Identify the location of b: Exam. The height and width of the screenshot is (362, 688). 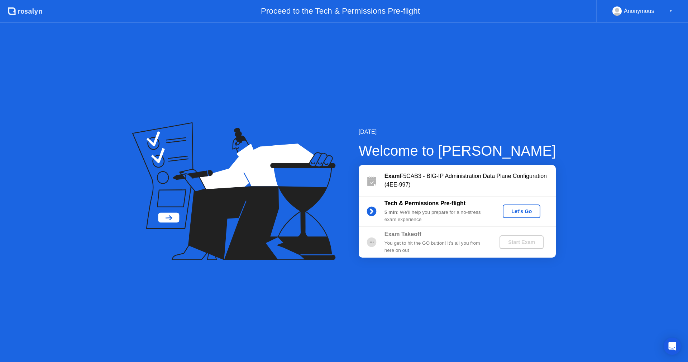
(392, 176).